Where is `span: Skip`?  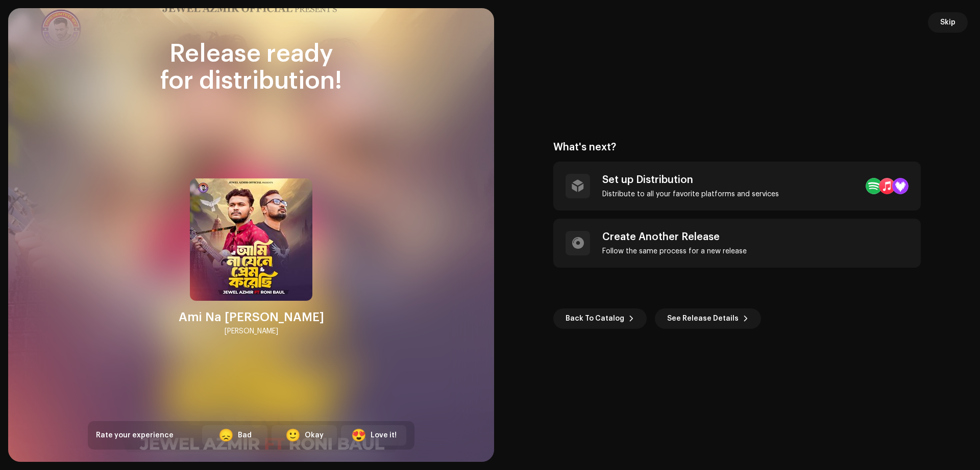
span: Skip is located at coordinates (948, 22).